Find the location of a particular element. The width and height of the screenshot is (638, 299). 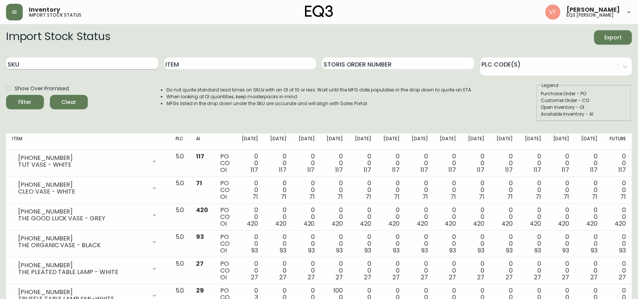

span: 29 is located at coordinates (200, 290).